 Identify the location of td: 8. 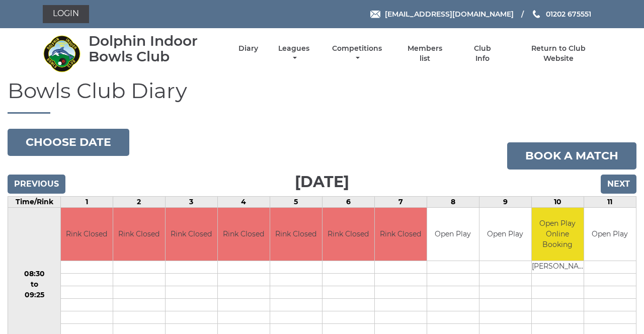
(453, 202).